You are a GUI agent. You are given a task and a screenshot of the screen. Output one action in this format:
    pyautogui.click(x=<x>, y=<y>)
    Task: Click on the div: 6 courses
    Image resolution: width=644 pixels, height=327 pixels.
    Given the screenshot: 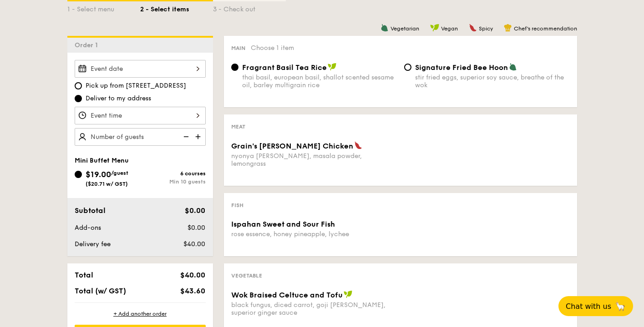 What is the action you would take?
    pyautogui.click(x=173, y=173)
    